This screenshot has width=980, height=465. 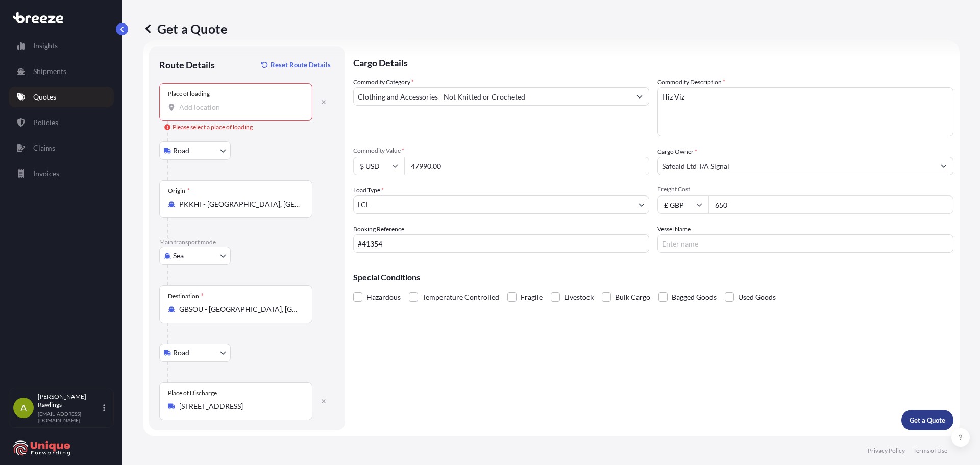 What do you see at coordinates (691, 82) in the screenshot?
I see `label: Commodity Description` at bounding box center [691, 82].